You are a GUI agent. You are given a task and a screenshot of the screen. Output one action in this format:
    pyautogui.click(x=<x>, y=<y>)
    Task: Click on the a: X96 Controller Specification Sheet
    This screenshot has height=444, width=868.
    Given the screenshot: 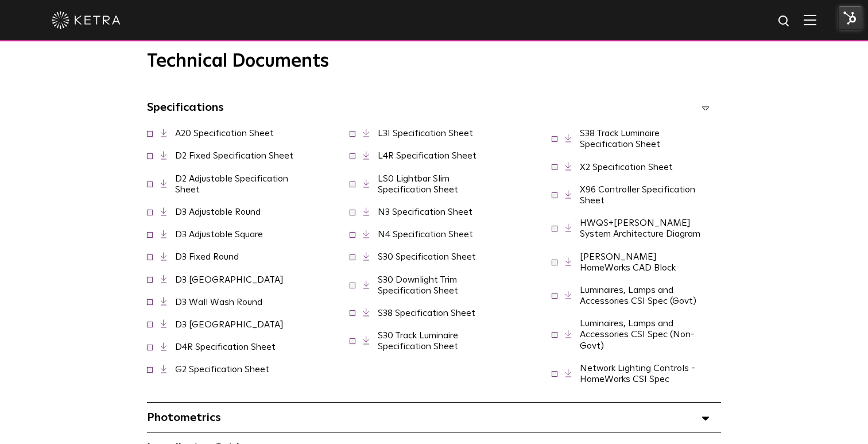 What is the action you would take?
    pyautogui.click(x=637, y=195)
    